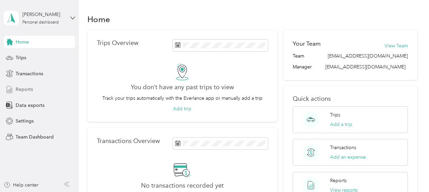  Describe the element at coordinates (118, 43) in the screenshot. I see `p: Trips Overview` at that location.